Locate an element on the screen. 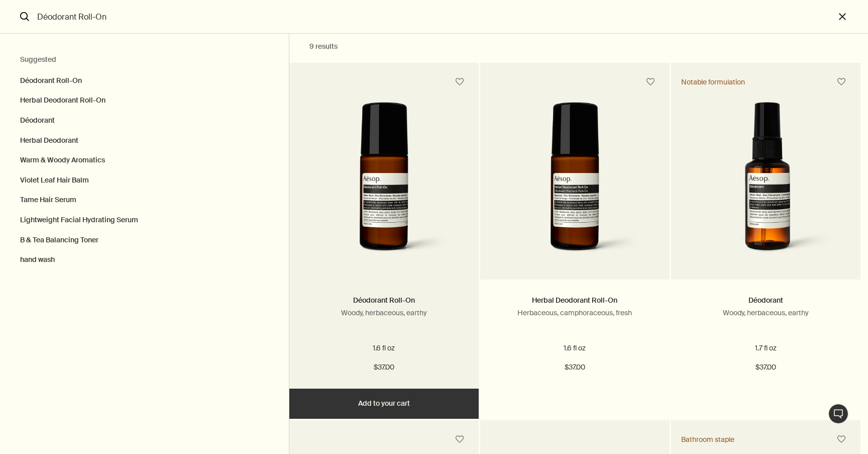 The image size is (868, 454). img: Deodorant in amber plastic bottle is located at coordinates (766, 183).